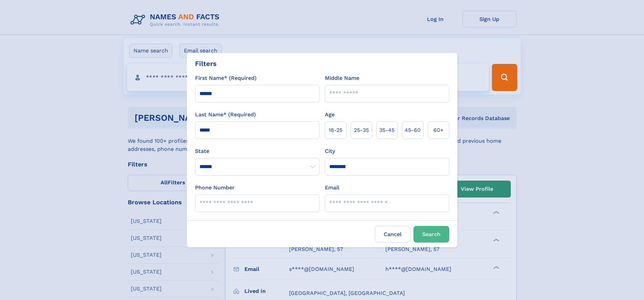  Describe the element at coordinates (206, 64) in the screenshot. I see `div: Filters` at that location.